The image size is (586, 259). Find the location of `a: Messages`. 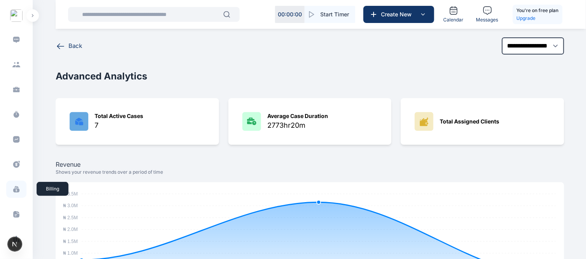

a: Messages is located at coordinates (487, 14).